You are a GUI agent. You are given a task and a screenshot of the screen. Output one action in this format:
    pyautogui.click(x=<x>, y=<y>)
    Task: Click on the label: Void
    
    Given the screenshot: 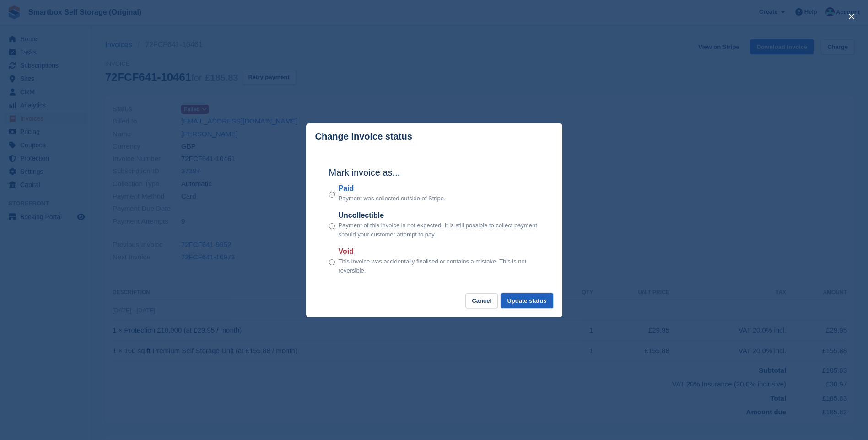 What is the action you would take?
    pyautogui.click(x=439, y=252)
    